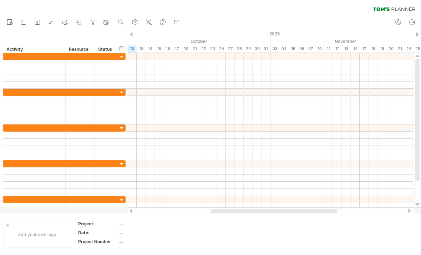  Describe the element at coordinates (168, 49) in the screenshot. I see `div: Thursday, 16 October 2025` at that location.